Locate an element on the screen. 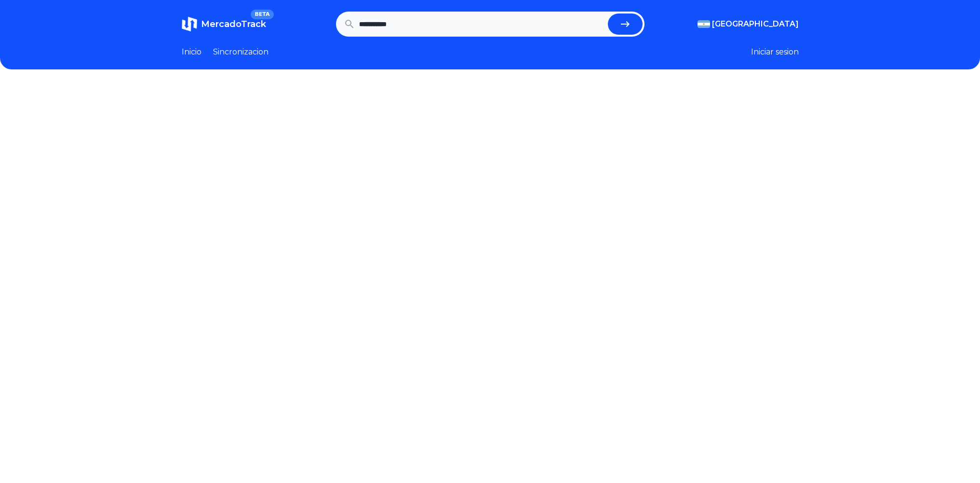 Image resolution: width=980 pixels, height=483 pixels. a: Sincronizacion is located at coordinates (241, 52).